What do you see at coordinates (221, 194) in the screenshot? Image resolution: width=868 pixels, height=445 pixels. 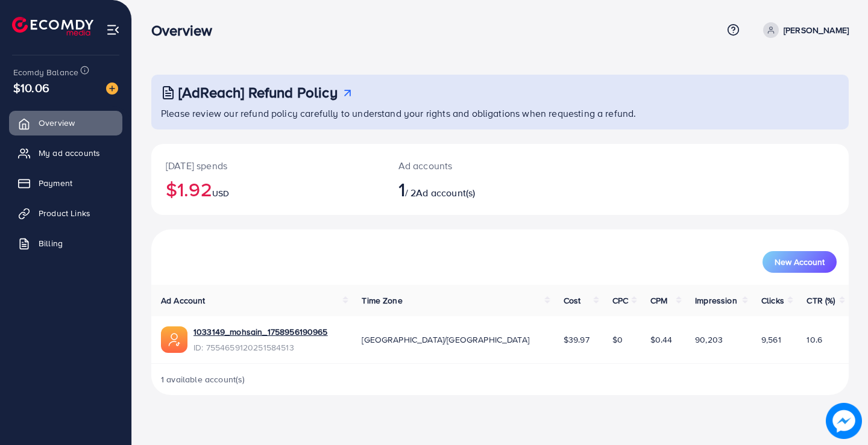 I see `span: USD` at bounding box center [221, 194].